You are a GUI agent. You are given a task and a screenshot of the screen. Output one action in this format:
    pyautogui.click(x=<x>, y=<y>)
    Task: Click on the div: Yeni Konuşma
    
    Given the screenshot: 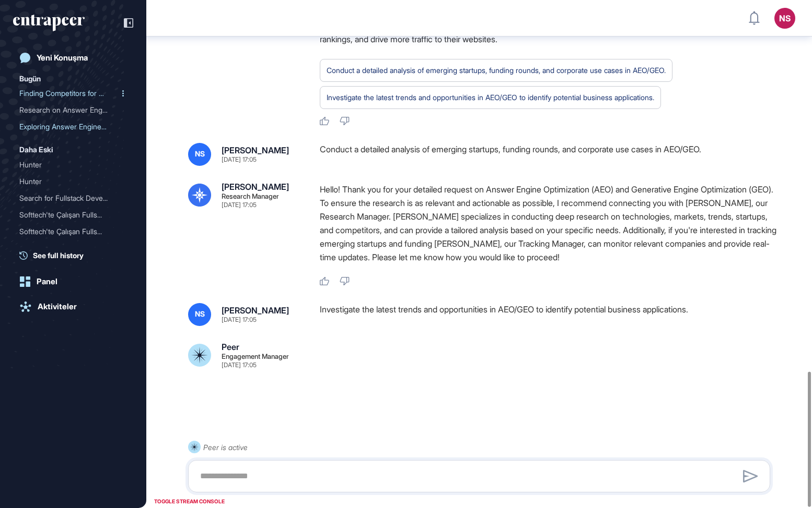 What is the action you would take?
    pyautogui.click(x=62, y=58)
    